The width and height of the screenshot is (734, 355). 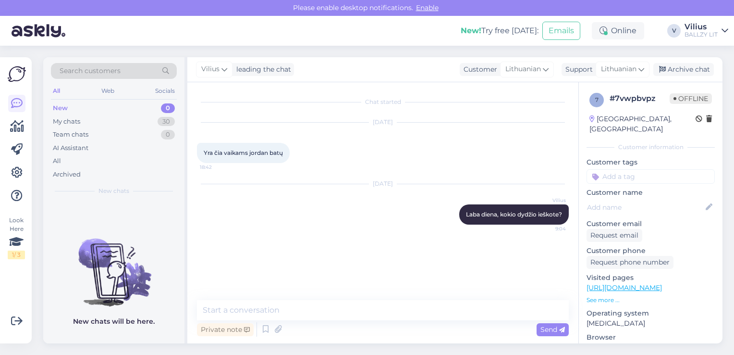 I want to click on span: 7, so click(x=597, y=99).